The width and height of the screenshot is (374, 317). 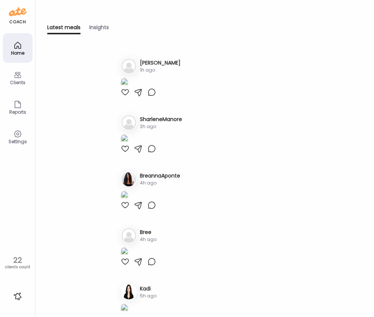 I want to click on img: images%2F555KIswkU7auqlkmCEwLM2AoQl73%2FWHnyFksKpviVBXhUs3ad%2F9FyW2uTQFqRWYVYa09UA_1080, so click(x=125, y=196).